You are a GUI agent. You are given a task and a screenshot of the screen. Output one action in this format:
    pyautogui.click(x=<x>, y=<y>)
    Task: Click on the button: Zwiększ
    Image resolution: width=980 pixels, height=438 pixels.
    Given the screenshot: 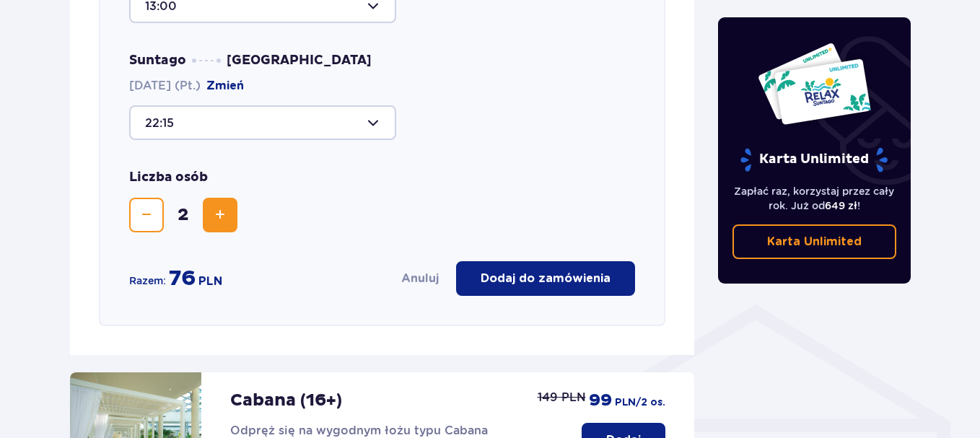 What is the action you would take?
    pyautogui.click(x=220, y=215)
    